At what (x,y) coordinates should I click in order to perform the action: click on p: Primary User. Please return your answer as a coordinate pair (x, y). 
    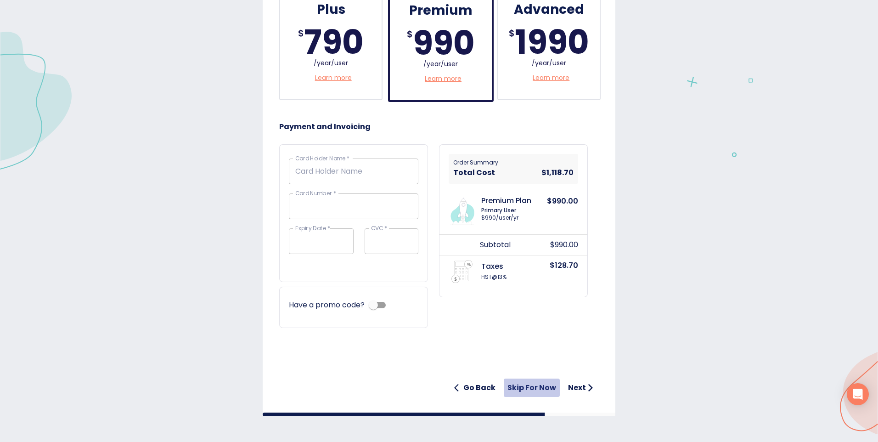
    Looking at the image, I should click on (519, 210).